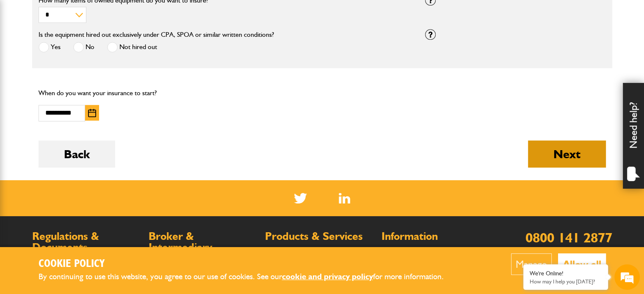  Describe the element at coordinates (248, 264) in the screenshot. I see `h2: Cookie Policy` at that location.